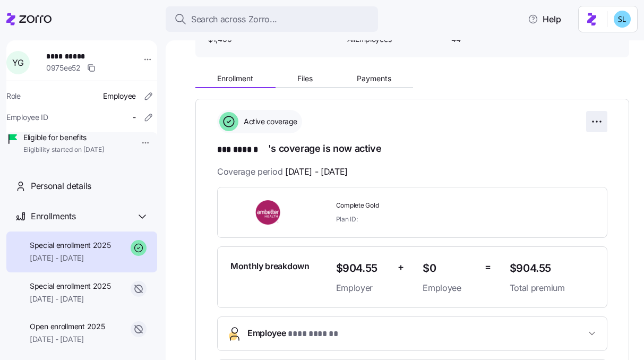 Image resolution: width=644 pixels, height=360 pixels. I want to click on span: 0975ee52, so click(63, 68).